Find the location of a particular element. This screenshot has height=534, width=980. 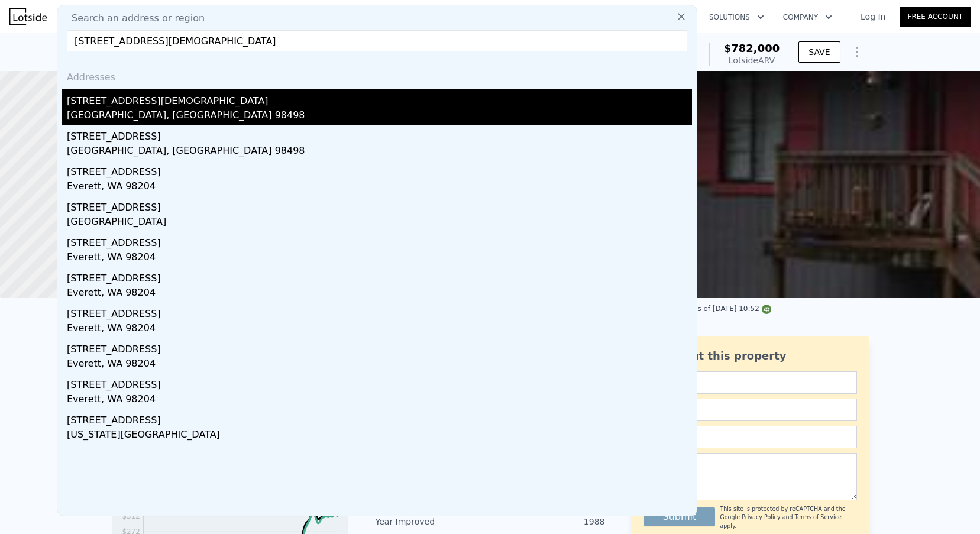

div: Year Improved is located at coordinates (433, 522).